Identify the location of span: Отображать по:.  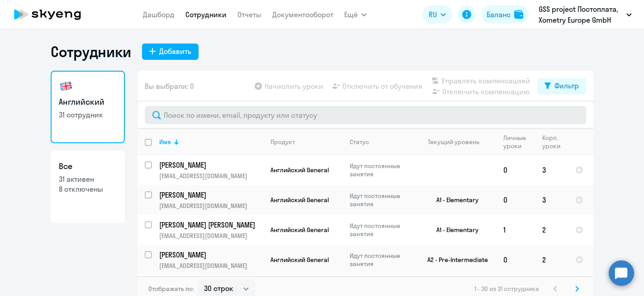
(171, 289).